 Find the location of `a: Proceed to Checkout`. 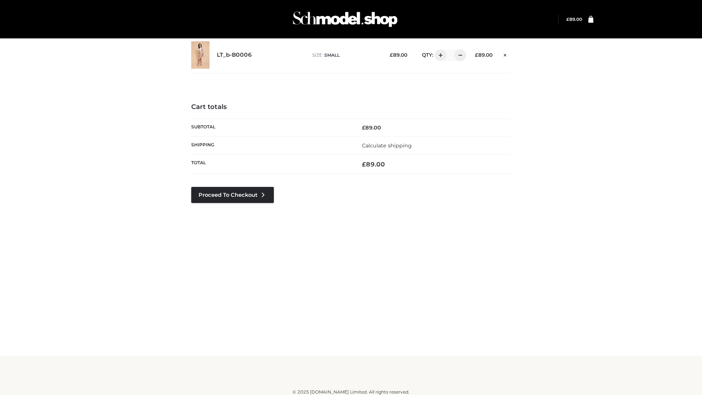

a: Proceed to Checkout is located at coordinates (232, 195).